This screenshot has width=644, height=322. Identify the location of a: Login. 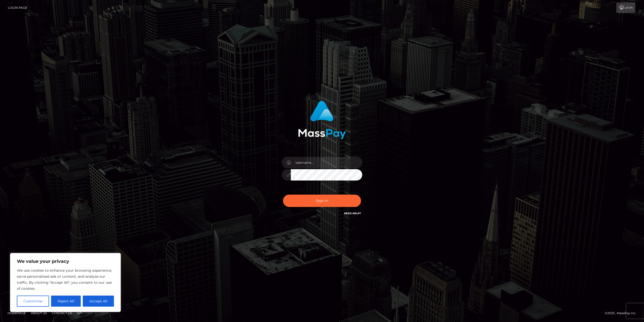
(626, 8).